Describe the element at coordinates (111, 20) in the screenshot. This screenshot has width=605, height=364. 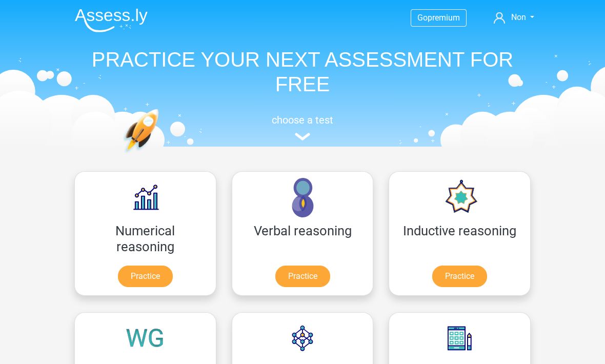
I see `img: Assessly` at that location.